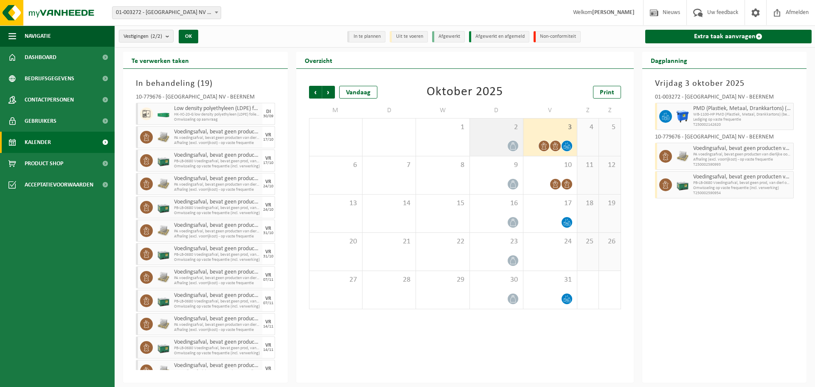  What do you see at coordinates (743, 115) in the screenshot?
I see `span: WB-1100-HP PMD (Plastiek, Metaal, Drankkartons) (bedrijven)` at bounding box center [743, 115].